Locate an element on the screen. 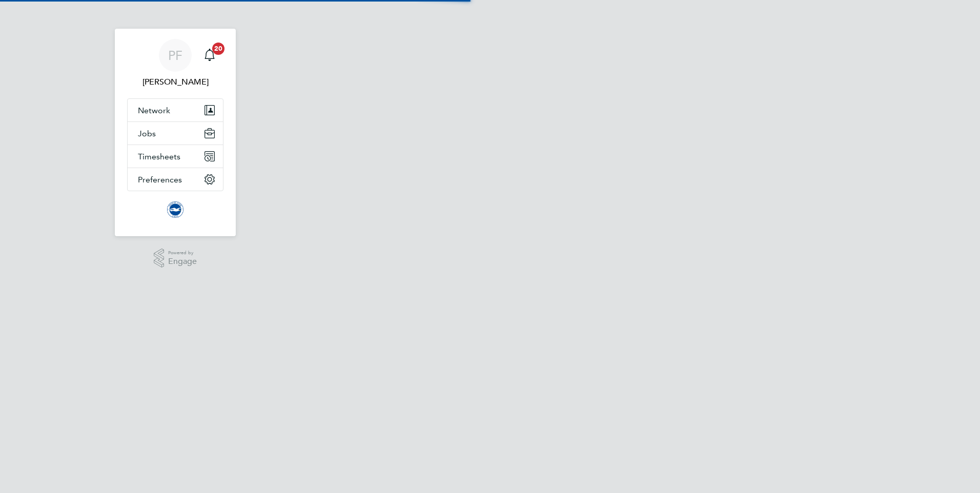 This screenshot has height=493, width=980. a: Go to home page is located at coordinates (175, 210).